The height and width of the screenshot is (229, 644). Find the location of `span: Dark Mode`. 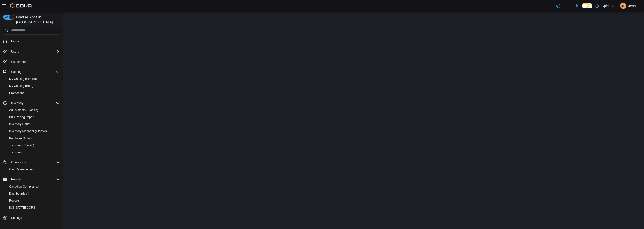

span: Dark Mode is located at coordinates (582, 8).